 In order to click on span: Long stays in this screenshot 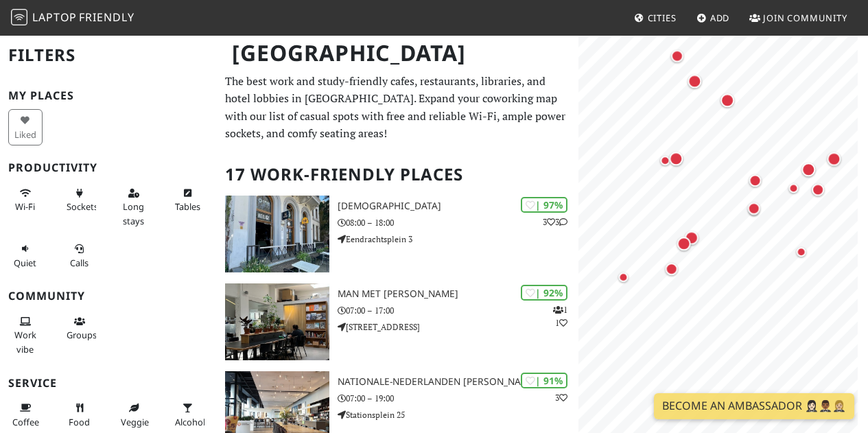, I will do `click(133, 213)`.